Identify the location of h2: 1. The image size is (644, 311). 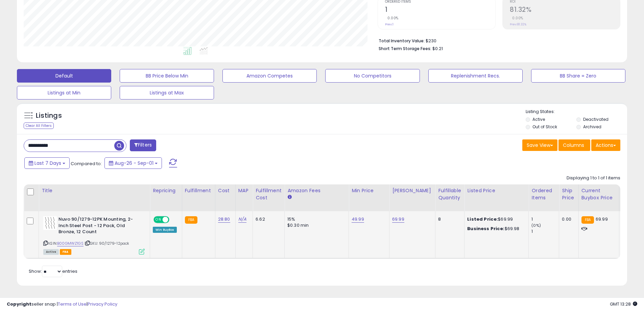
(440, 10).